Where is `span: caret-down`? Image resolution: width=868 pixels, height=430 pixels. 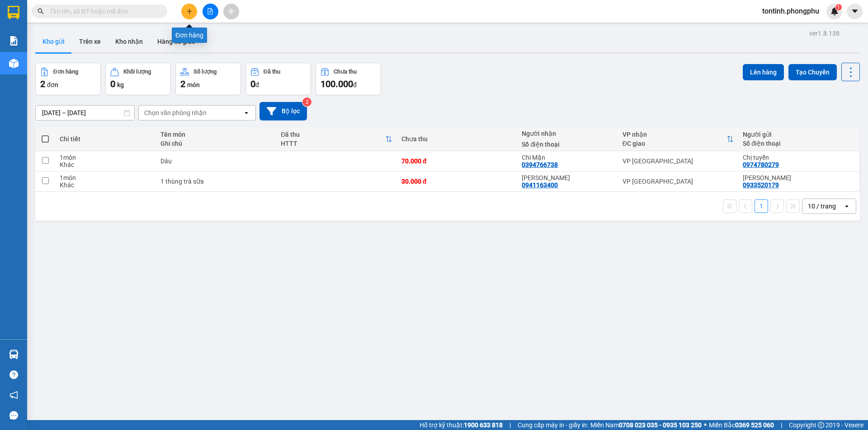 span: caret-down is located at coordinates (855, 11).